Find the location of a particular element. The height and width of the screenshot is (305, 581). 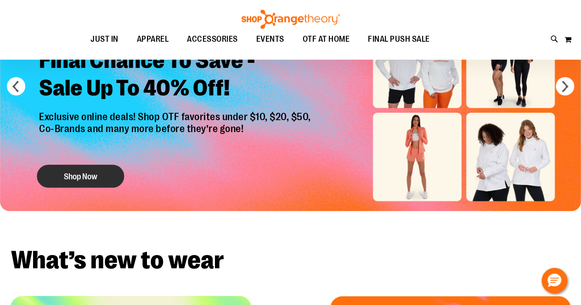

span: EVENTS is located at coordinates (270, 39).